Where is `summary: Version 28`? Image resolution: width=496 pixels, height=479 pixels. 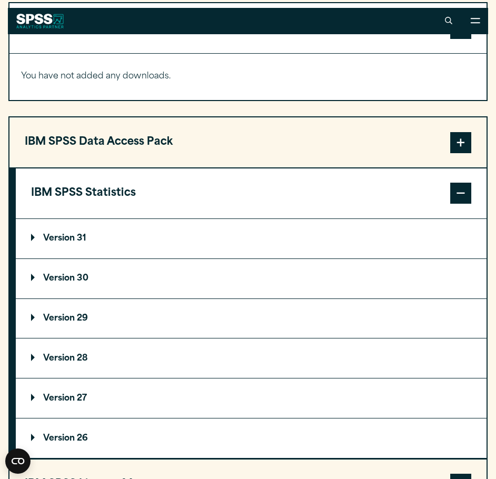
summary: Version 28 is located at coordinates (251, 358).